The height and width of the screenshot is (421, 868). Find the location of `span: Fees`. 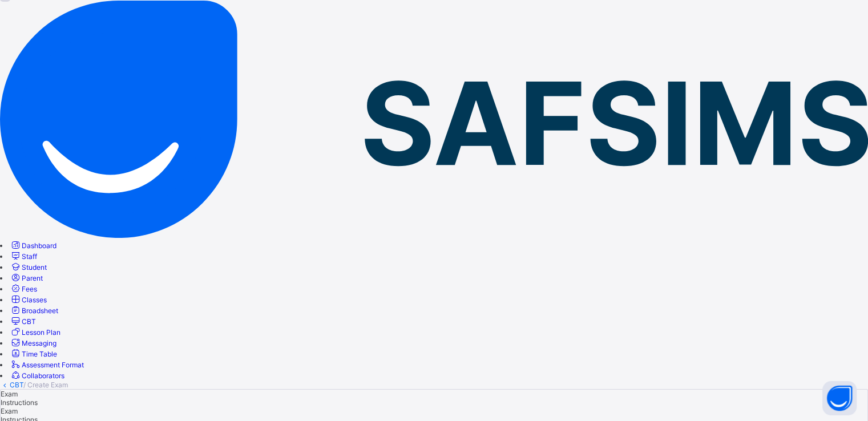

span: Fees is located at coordinates (29, 289).